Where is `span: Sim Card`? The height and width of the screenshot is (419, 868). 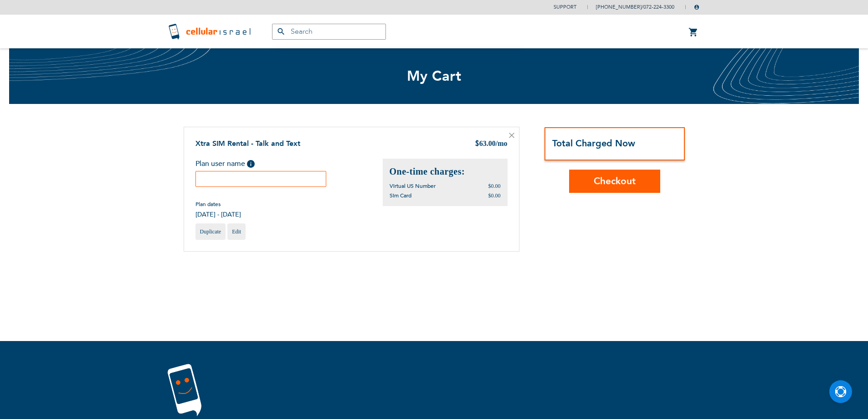
span: Sim Card is located at coordinates (401, 196).